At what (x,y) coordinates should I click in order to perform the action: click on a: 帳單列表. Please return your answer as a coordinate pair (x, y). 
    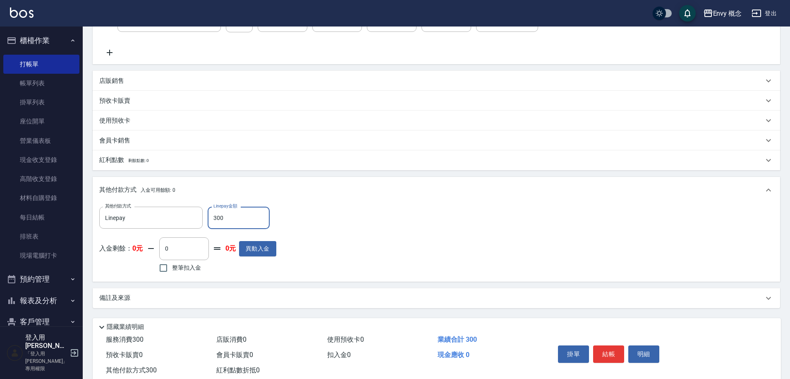
    Looking at the image, I should click on (41, 83).